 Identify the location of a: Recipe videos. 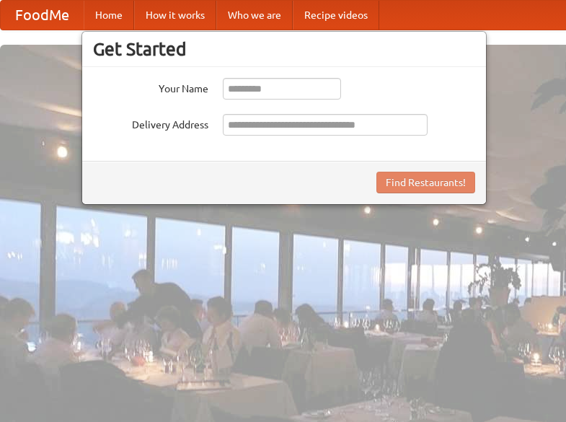
(336, 15).